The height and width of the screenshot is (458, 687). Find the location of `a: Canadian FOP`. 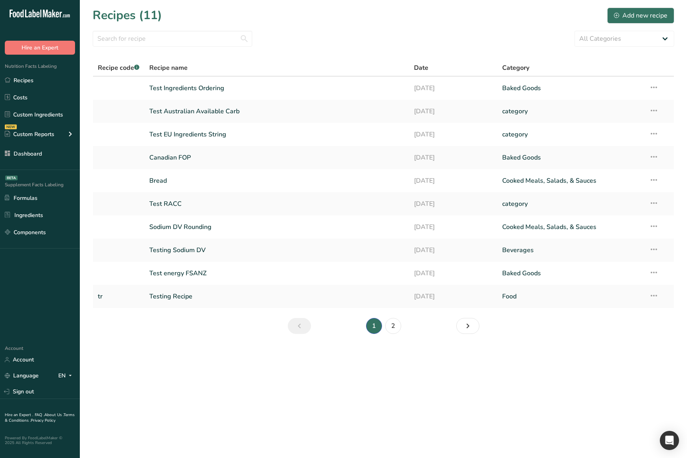

a: Canadian FOP is located at coordinates (277, 158).